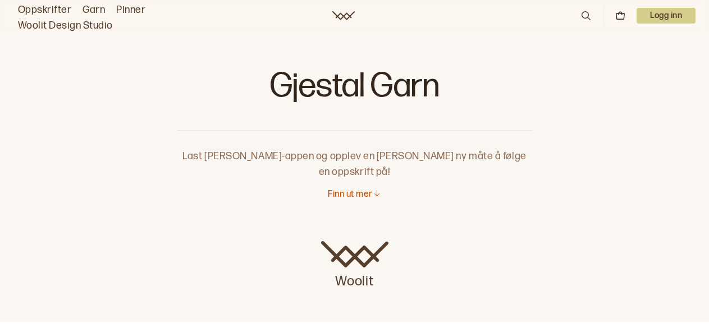 This screenshot has height=328, width=709. I want to click on button: Finn ut mer, so click(354, 195).